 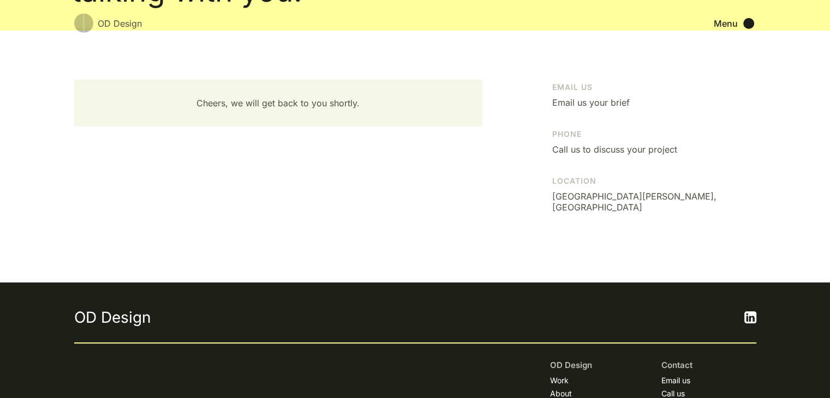 What do you see at coordinates (278, 103) in the screenshot?
I see `div: Cheers, we will get back to you shortly.` at bounding box center [278, 103].